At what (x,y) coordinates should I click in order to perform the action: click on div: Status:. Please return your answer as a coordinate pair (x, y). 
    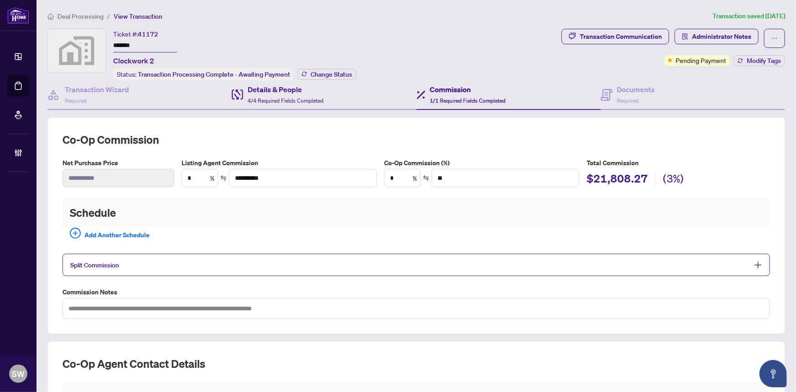
    Looking at the image, I should click on (203, 74).